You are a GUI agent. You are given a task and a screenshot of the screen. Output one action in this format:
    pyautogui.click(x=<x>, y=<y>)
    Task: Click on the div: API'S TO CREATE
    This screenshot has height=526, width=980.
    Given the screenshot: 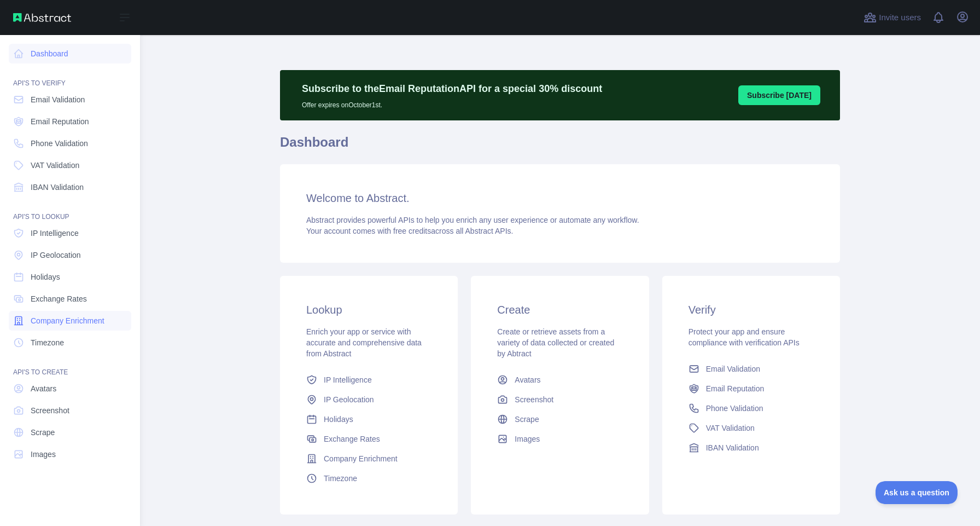 What is the action you would take?
    pyautogui.click(x=70, y=365)
    